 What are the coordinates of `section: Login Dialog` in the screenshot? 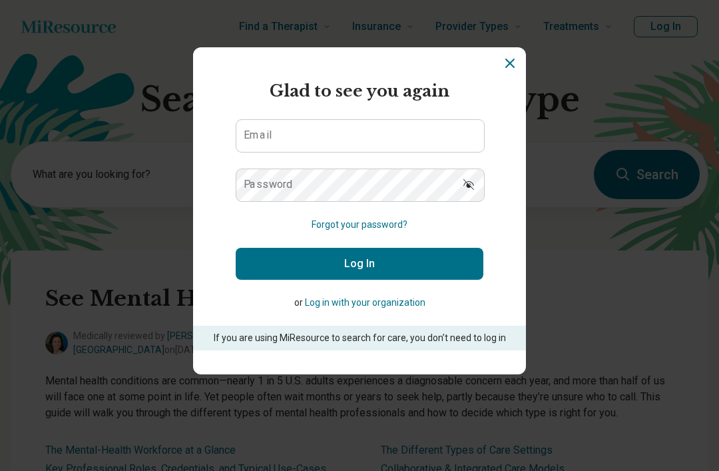 It's located at (360, 210).